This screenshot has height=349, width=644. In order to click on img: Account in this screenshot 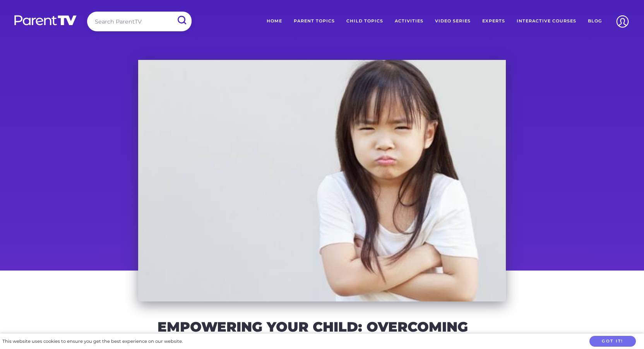, I will do `click(623, 21)`.